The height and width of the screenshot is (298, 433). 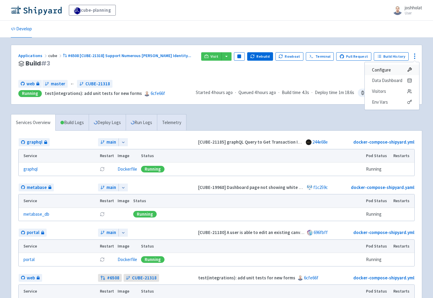 What do you see at coordinates (383, 187) in the screenshot?
I see `a: docker-compose-shipyard.yaml` at bounding box center [383, 187].